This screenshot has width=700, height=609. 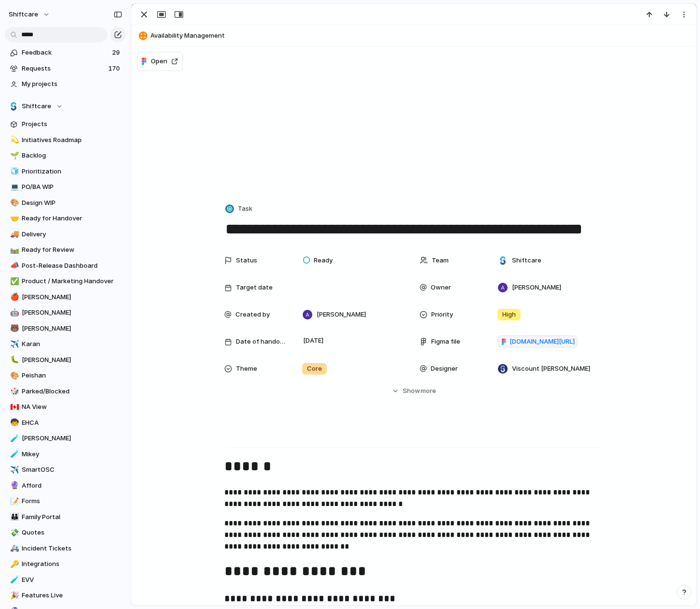 I want to click on div: ✈️SmartOSC, so click(x=65, y=470).